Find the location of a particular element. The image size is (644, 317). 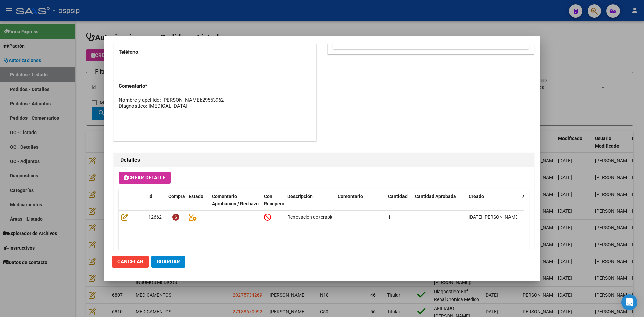

datatable-header-cell: Aprobado/Rechazado x is located at coordinates (553, 204).